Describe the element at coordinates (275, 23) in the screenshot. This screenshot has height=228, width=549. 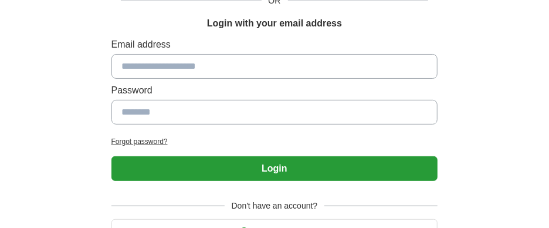
I see `h1: Login with your email address` at that location.